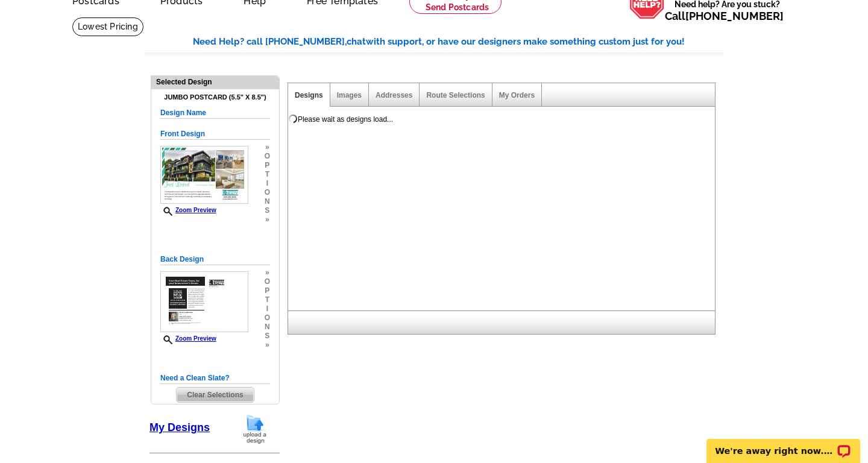  What do you see at coordinates (724, 15) in the screenshot?
I see `span: Call` at bounding box center [724, 15].